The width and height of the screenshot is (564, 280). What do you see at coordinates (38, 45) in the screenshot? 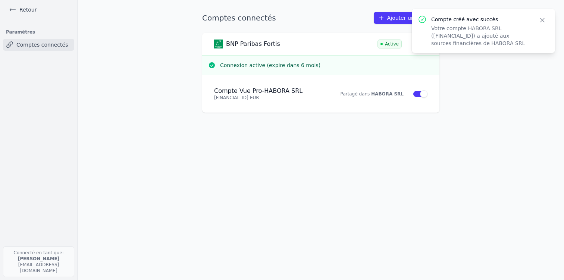
I see `a: Comptes connectés` at bounding box center [38, 45].